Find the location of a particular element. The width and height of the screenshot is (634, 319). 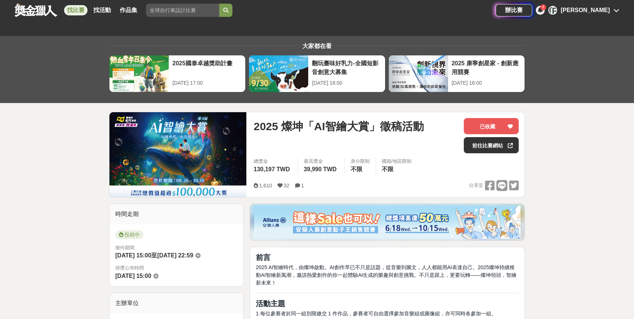

div: 辦比賽 is located at coordinates (514, 10).